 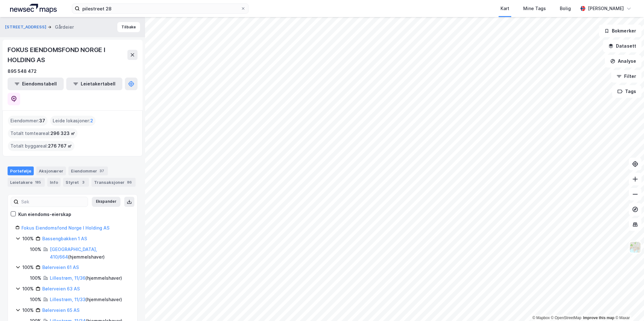 I want to click on a: Lillestrøm, 11/36, so click(x=68, y=278).